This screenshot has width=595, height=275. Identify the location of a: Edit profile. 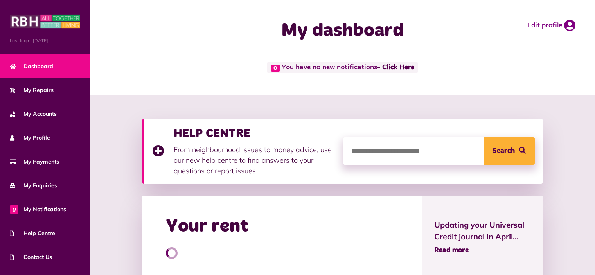
(551, 25).